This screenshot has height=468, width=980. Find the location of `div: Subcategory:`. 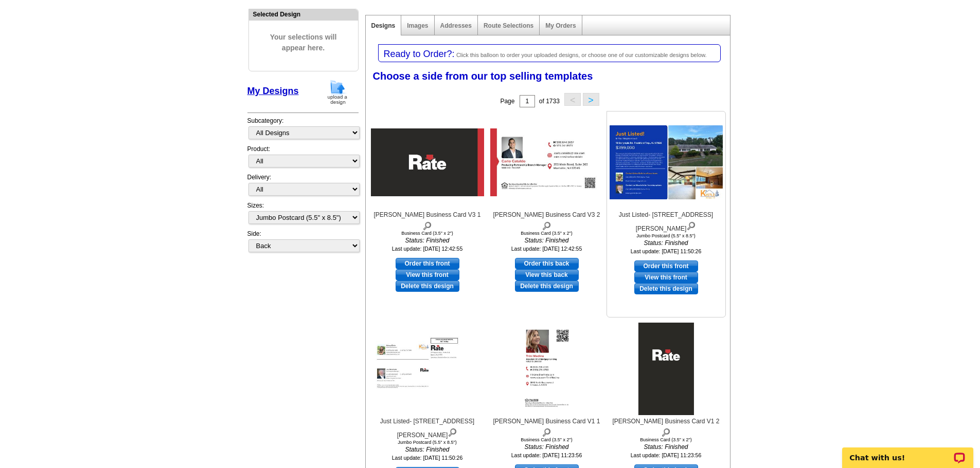

div: Subcategory: is located at coordinates (303, 130).